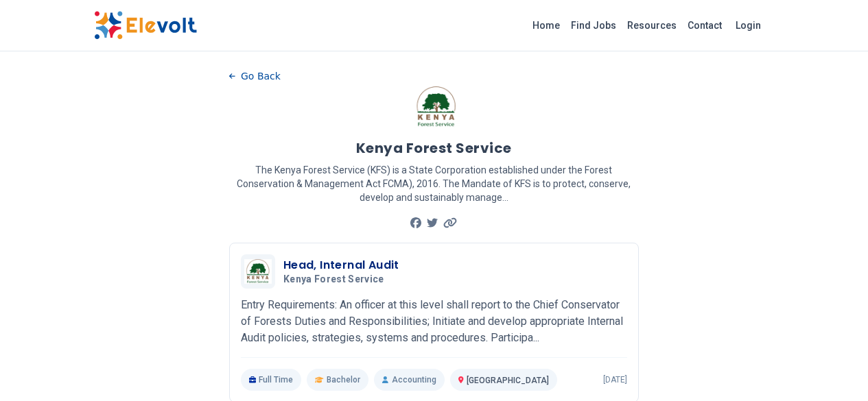 The width and height of the screenshot is (868, 401). What do you see at coordinates (146, 26) in the screenshot?
I see `img: Elevolt` at bounding box center [146, 26].